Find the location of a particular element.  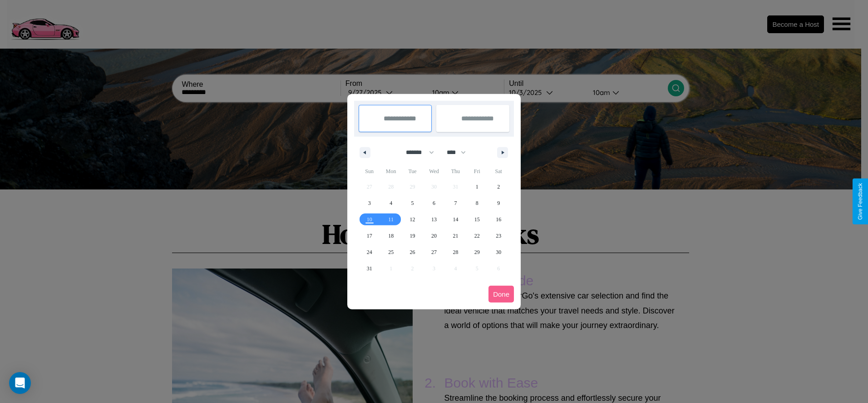

span: Tue is located at coordinates (412, 171).